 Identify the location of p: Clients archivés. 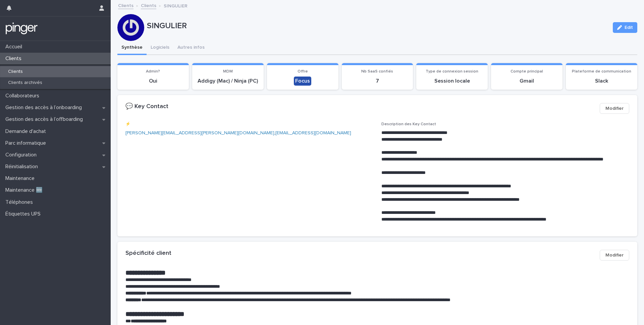
(25, 83).